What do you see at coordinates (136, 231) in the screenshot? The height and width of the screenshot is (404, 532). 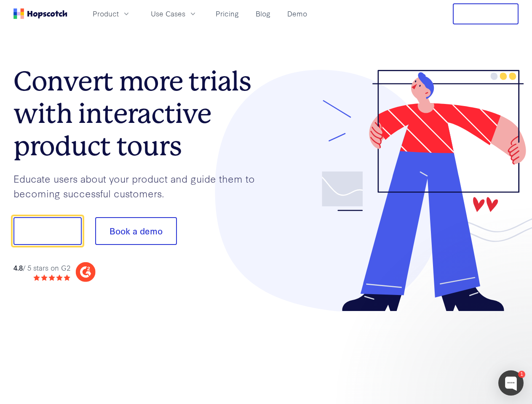 I see `button: Book a demo` at bounding box center [136, 231].